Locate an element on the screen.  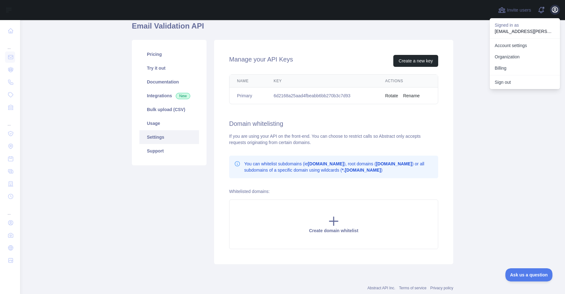
a: Documentation is located at coordinates (169, 82).